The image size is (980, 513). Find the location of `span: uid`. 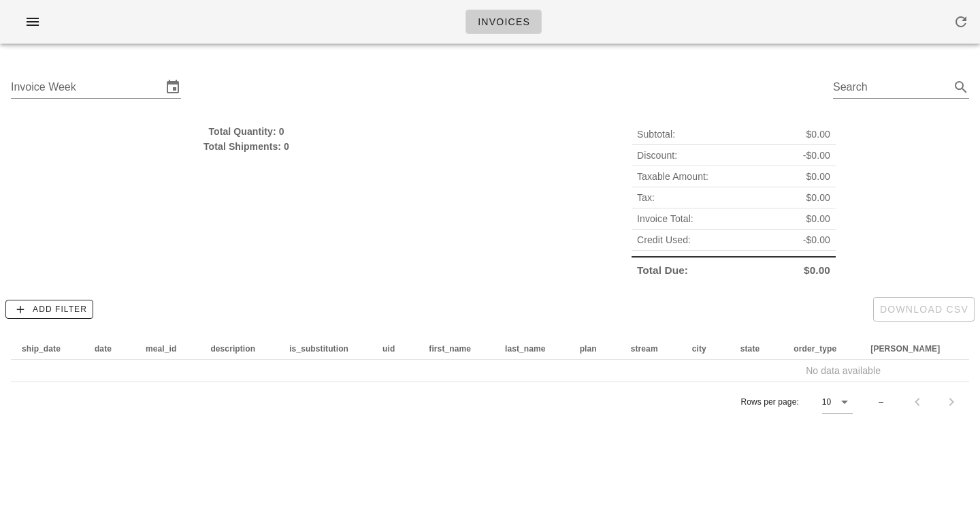

span: uid is located at coordinates (389, 349).